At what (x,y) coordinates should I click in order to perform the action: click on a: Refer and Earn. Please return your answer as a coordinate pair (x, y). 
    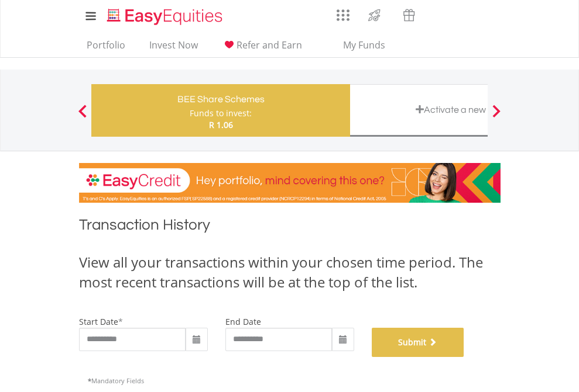
    Looking at the image, I should click on (261, 48).